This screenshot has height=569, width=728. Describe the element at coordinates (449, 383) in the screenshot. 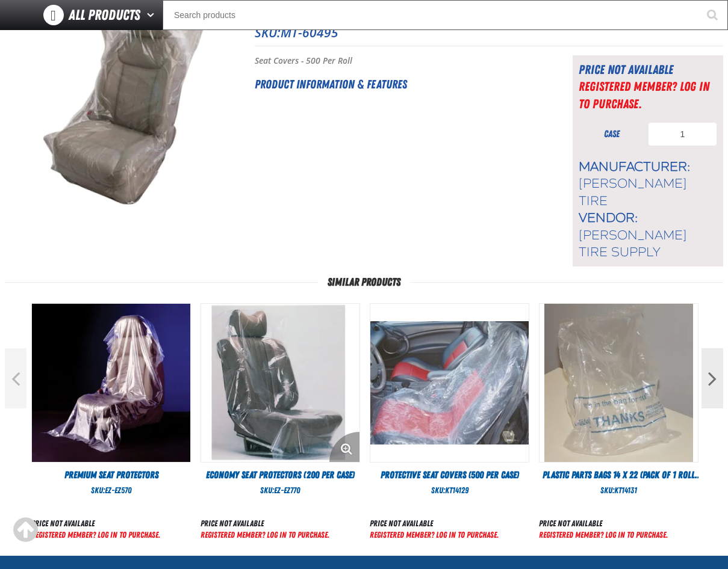

I see `img: Protective Seat Covers (500 per case)` at that location.